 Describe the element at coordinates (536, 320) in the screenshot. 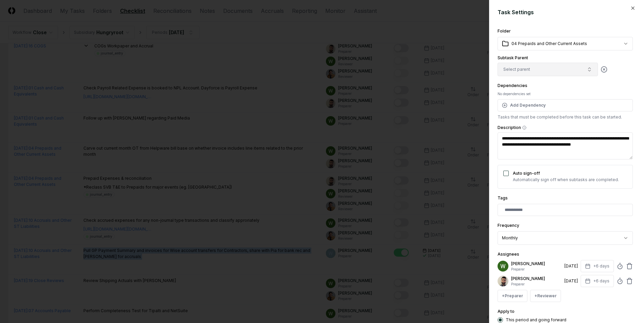

I see `label: This period and going forward` at that location.